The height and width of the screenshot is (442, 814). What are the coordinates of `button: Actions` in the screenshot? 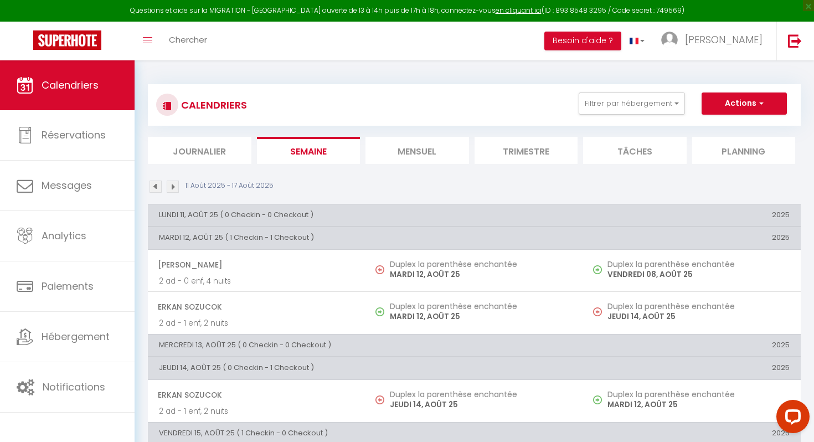 It's located at (744, 103).